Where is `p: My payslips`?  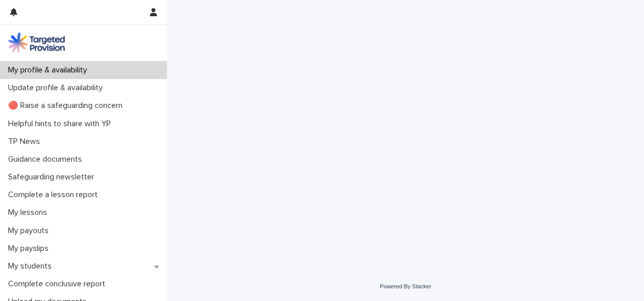 p: My payslips is located at coordinates (31, 248).